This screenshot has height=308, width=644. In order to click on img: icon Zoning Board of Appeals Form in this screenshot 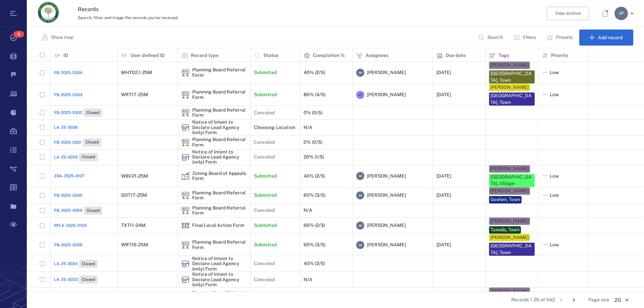, I will do `click(186, 176)`.